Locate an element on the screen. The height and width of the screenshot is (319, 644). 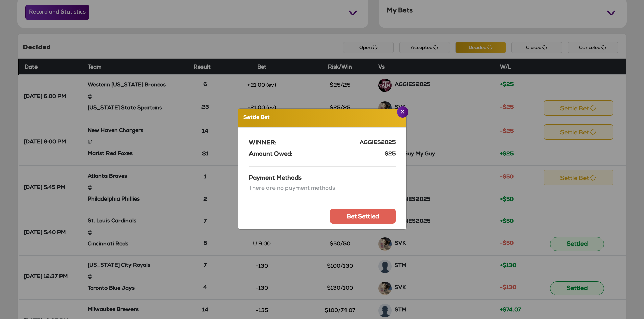
h5: Settle Bet is located at coordinates (257, 118).